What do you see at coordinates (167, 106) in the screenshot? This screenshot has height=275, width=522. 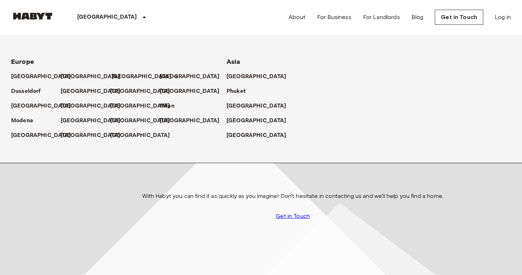 I see `p: Milan` at bounding box center [167, 106].